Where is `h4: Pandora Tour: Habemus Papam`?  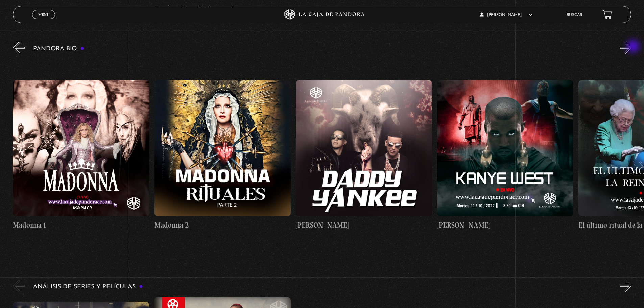 h4: Pandora Tour: Habemus Papam is located at coordinates (222, 9).